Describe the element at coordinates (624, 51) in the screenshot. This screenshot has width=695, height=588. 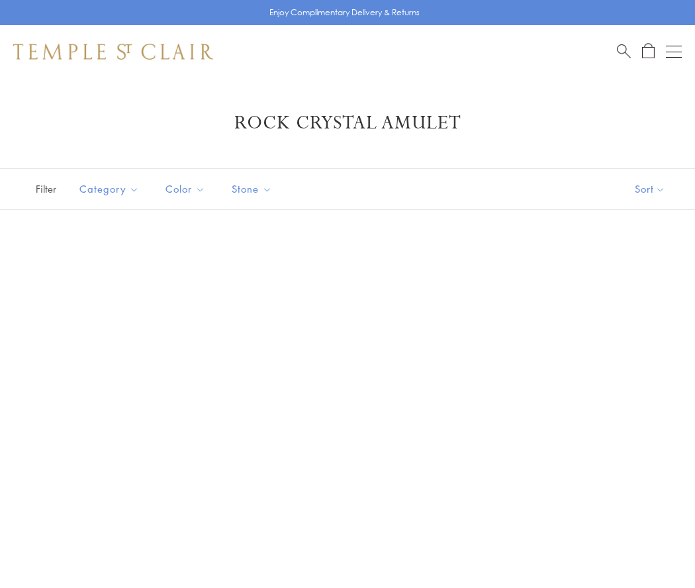
I see `a: Search` at that location.